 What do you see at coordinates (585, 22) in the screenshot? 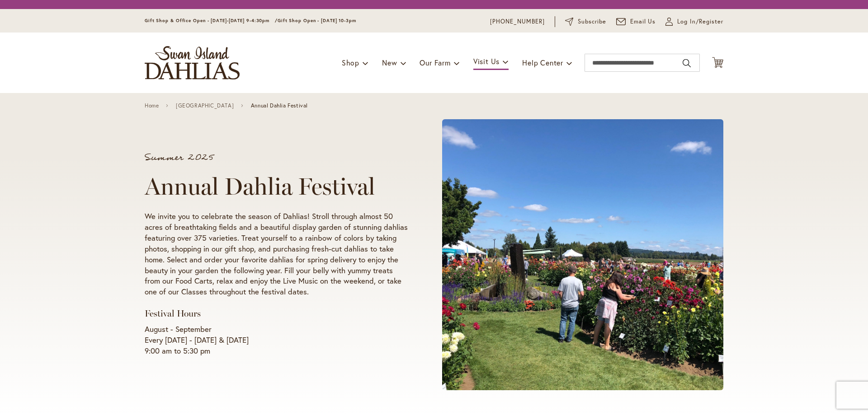
I see `a: Subscribe` at bounding box center [585, 22].